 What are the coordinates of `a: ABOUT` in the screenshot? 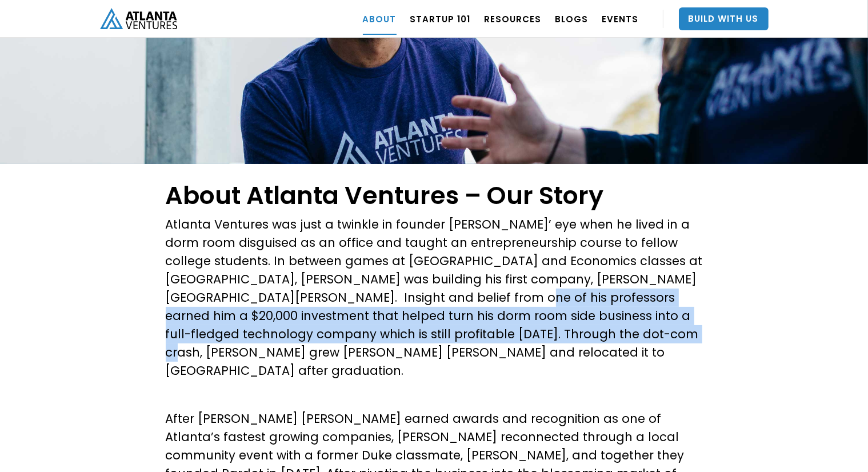 It's located at (379, 19).